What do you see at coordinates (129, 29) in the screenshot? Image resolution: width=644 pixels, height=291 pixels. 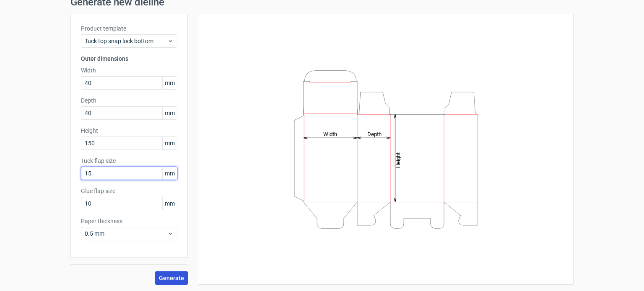 I see `label: Product template` at bounding box center [129, 29].